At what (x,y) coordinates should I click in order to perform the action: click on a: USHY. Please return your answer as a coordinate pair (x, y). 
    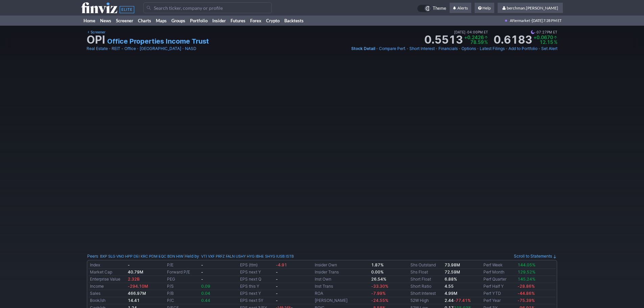
    Looking at the image, I should click on (241, 257).